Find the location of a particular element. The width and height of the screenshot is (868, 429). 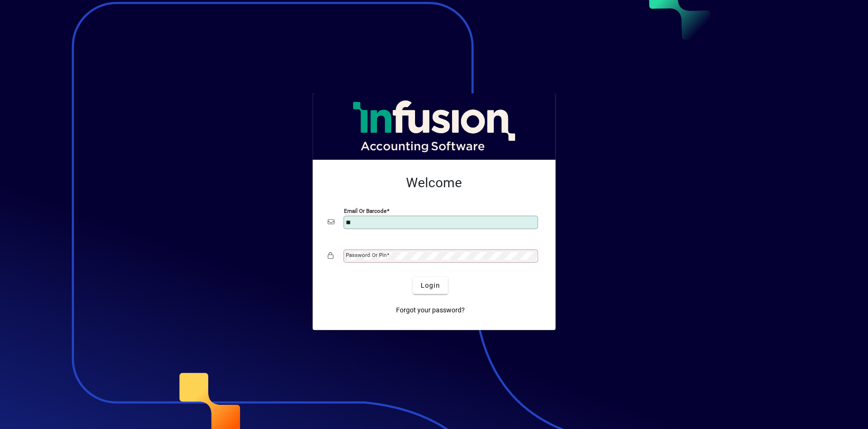

a: Forgot your password? is located at coordinates (430, 310).